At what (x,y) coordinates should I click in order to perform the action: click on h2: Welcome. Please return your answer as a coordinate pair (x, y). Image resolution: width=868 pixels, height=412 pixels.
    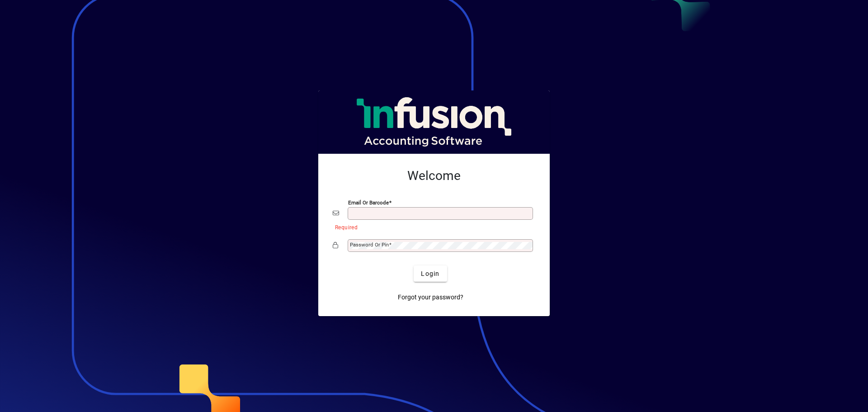
    Looking at the image, I should click on (434, 176).